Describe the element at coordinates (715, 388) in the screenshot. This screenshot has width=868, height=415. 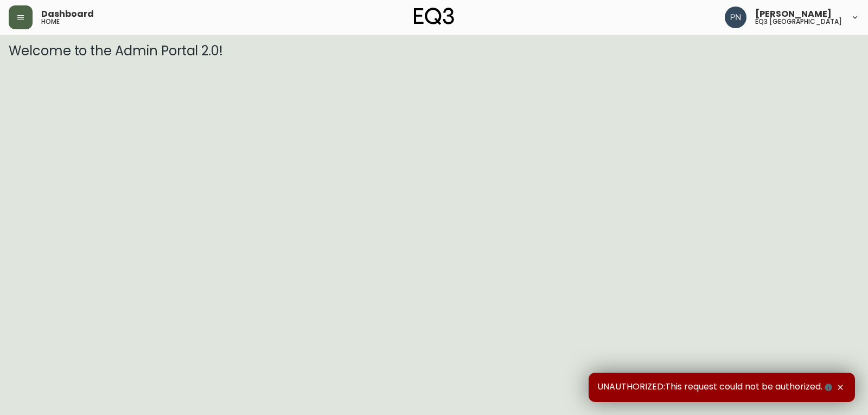
I see `span: UNAUTHORIZED:This request could not be authorized.` at that location.